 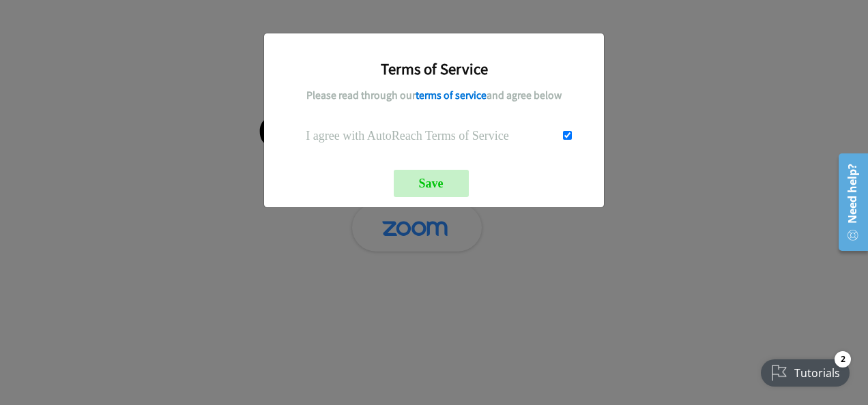 I want to click on div: Open Resource Center, so click(x=24, y=54).